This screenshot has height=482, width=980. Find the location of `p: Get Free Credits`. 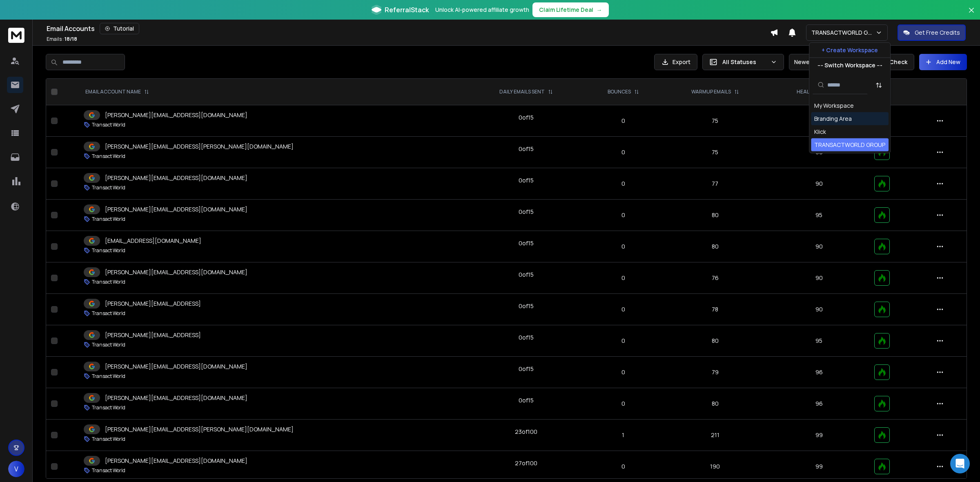

p: Get Free Credits is located at coordinates (938, 33).